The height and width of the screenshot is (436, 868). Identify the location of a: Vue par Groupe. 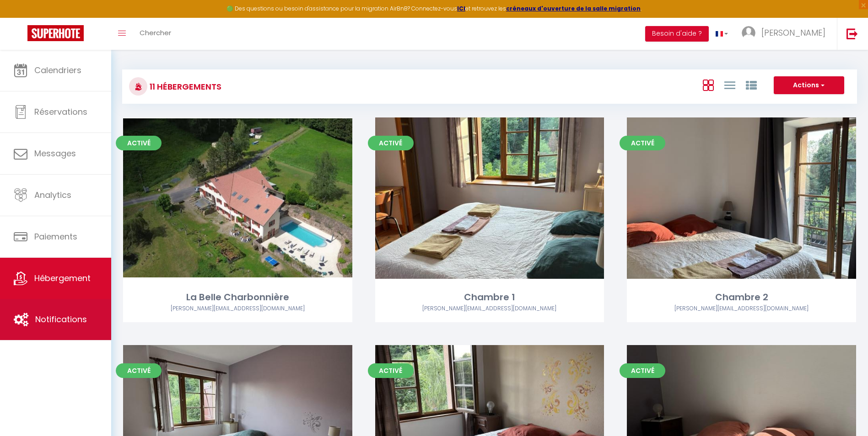
(751, 84).